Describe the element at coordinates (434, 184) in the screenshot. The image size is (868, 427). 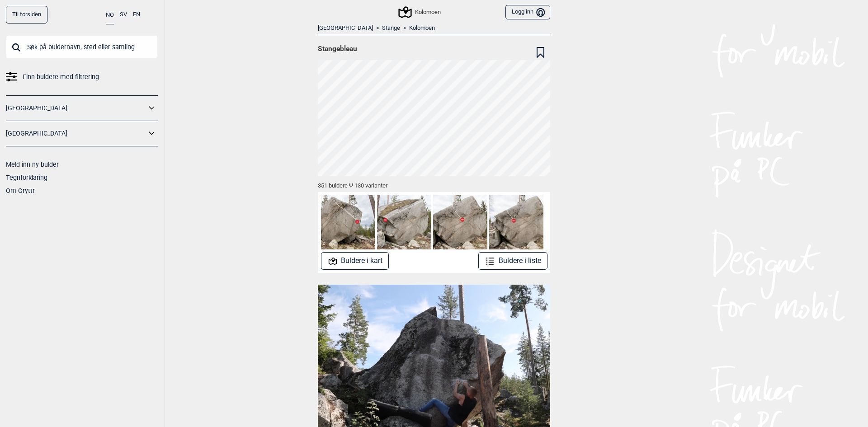
I see `div: 351 buldere Ψ 130 varianter` at that location.